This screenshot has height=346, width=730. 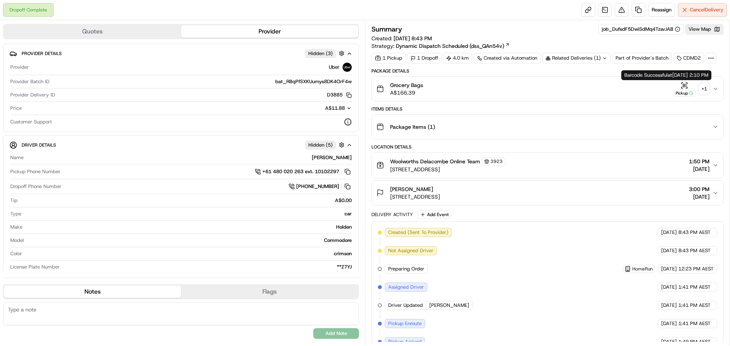 I want to click on button: Add Event, so click(x=434, y=215).